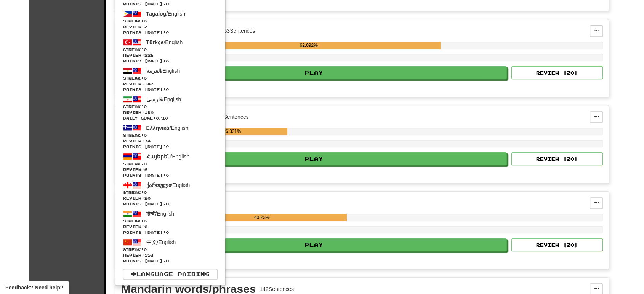 The height and width of the screenshot is (294, 644). I want to click on span: Review: 34, so click(170, 141).